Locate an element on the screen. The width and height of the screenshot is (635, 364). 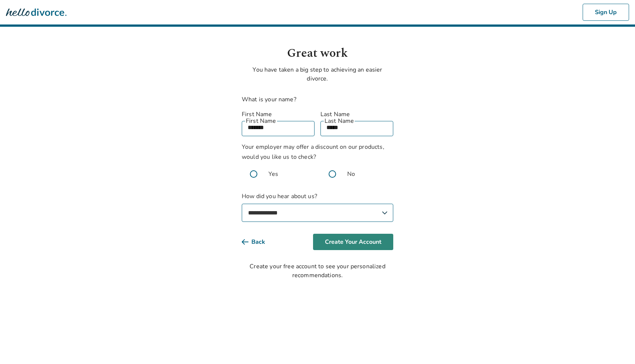
label: Last Name is located at coordinates (357, 115).